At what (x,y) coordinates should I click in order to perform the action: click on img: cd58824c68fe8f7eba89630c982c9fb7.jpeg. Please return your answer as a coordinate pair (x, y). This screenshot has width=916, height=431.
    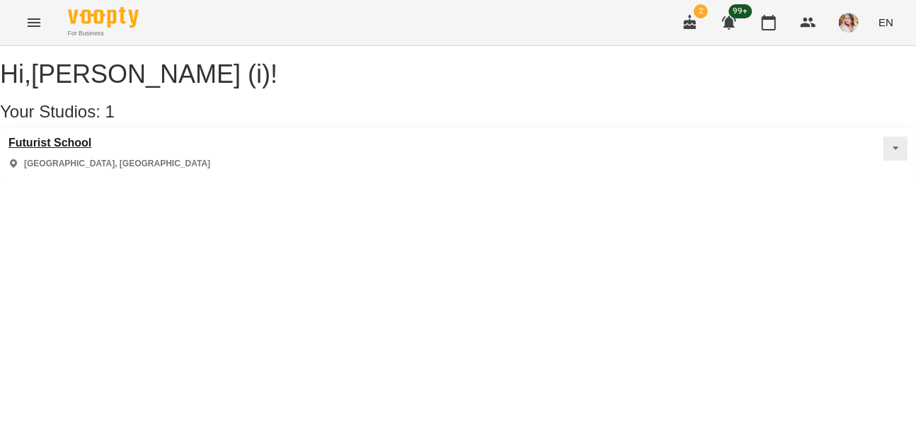
    Looking at the image, I should click on (849, 23).